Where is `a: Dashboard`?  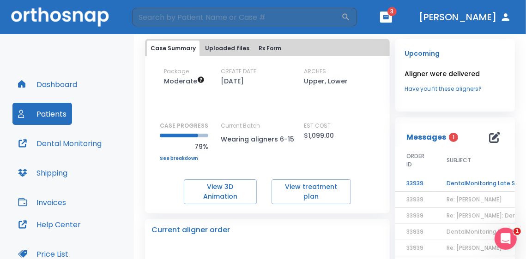
a: Dashboard is located at coordinates (48, 84).